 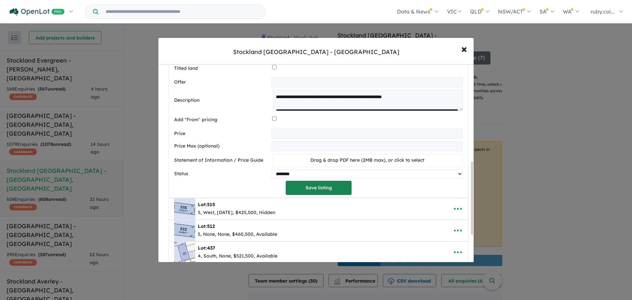 I want to click on label: Status, so click(x=221, y=174).